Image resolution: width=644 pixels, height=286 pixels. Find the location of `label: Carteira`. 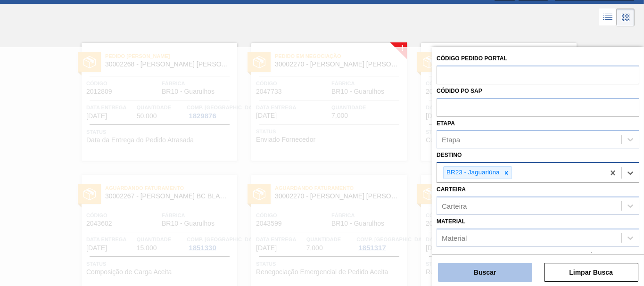

label: Carteira is located at coordinates (451, 189).